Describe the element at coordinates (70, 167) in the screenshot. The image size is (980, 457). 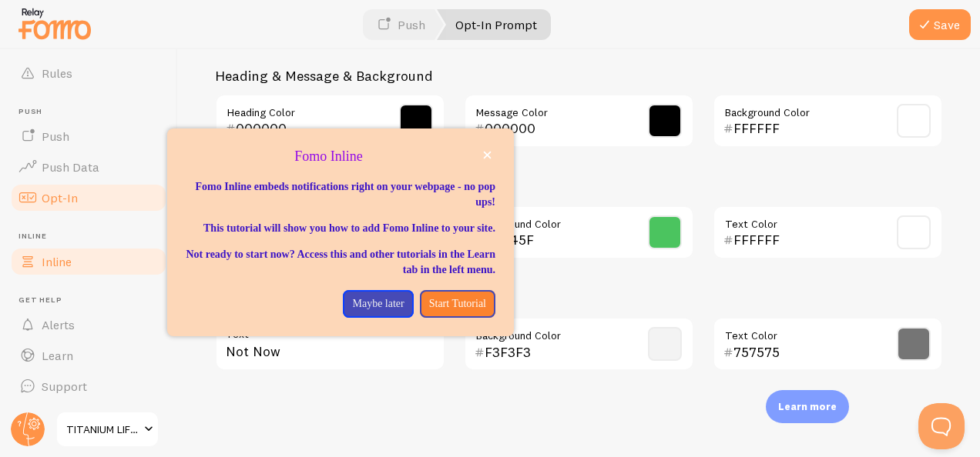
I see `span: Push Data` at that location.